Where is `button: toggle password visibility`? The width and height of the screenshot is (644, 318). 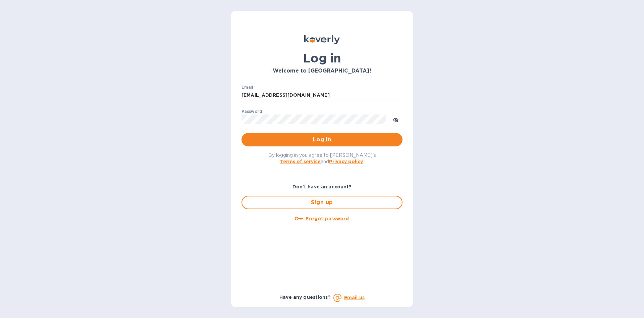
button: toggle password visibility is located at coordinates (396, 119).